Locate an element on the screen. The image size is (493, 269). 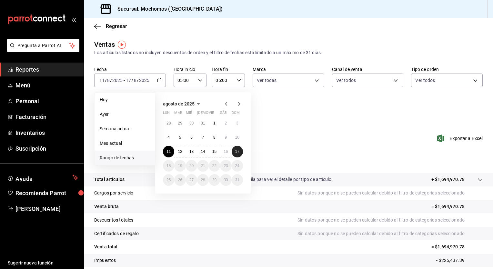
button: 23 de agosto de 2025 is located at coordinates (226, 166).